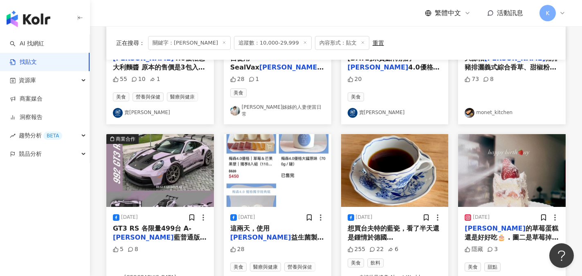 This screenshot has height=276, width=582. What do you see at coordinates (342, 43) in the screenshot?
I see `span: 內容形式：貼文` at bounding box center [342, 43].